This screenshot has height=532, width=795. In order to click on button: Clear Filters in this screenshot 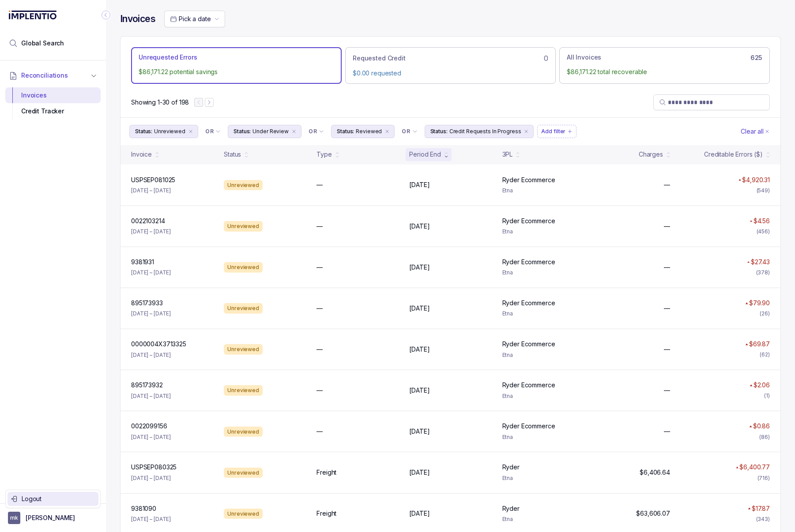, I will do `click(755, 131)`.